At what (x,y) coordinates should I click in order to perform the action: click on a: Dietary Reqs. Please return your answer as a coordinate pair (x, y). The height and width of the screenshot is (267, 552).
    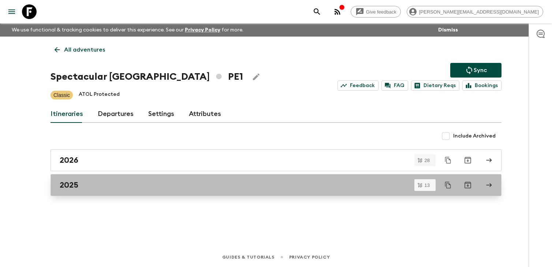
    Looking at the image, I should click on (435, 86).